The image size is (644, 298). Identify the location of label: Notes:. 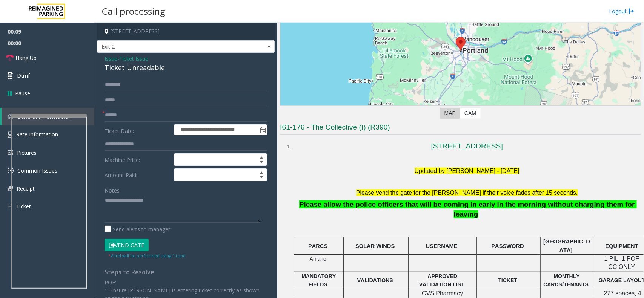
(113, 189).